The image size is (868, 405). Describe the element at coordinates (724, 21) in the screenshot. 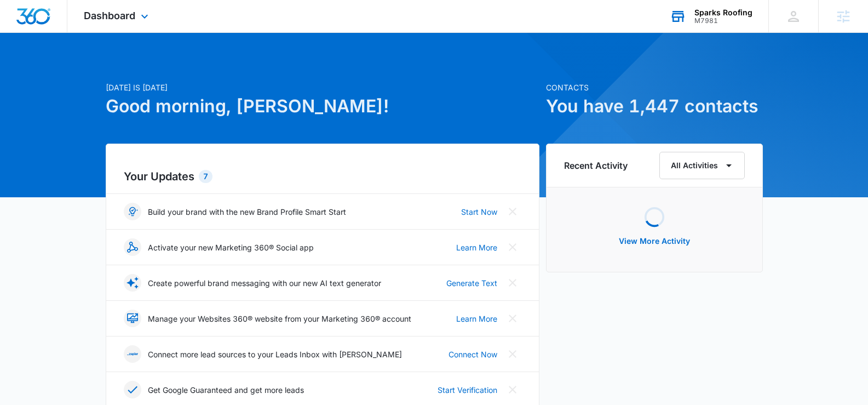

I see `div: account id` at that location.